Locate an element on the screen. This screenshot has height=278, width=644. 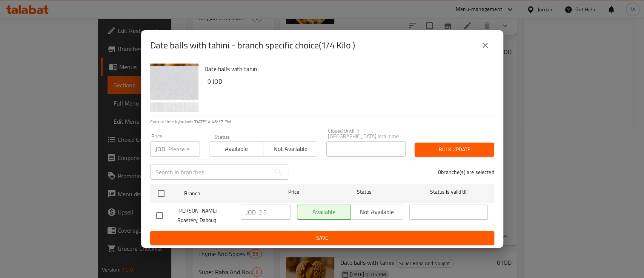
p: 0 branche(s) are selected is located at coordinates (466, 172).